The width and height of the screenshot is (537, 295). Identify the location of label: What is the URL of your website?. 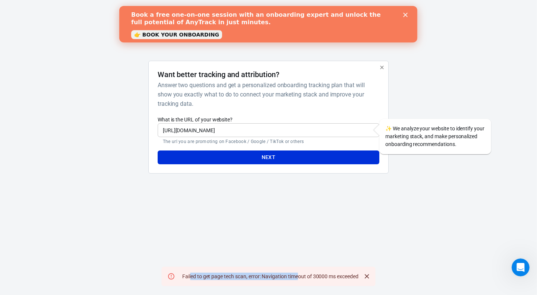
(268, 120).